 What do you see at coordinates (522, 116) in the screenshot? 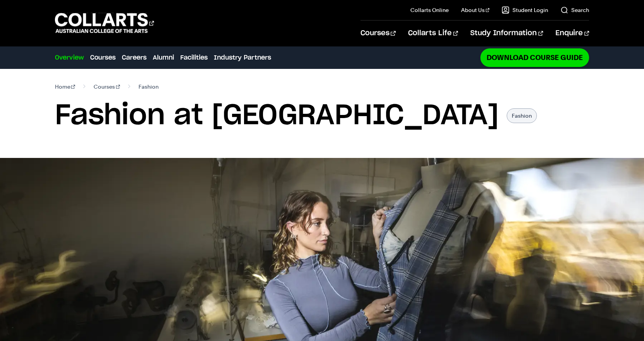
I see `p: Fashion` at bounding box center [522, 116].